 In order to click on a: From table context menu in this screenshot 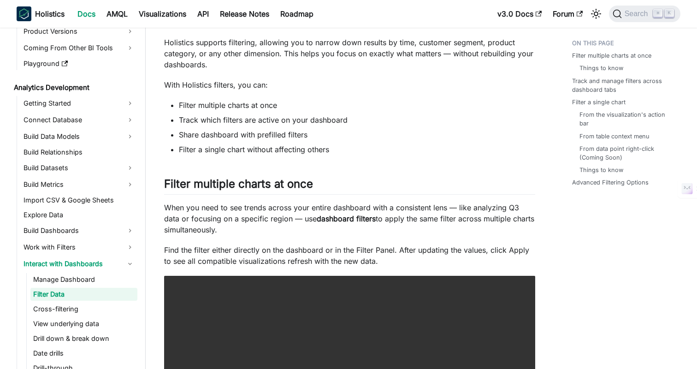, I will do `click(614, 136)`.